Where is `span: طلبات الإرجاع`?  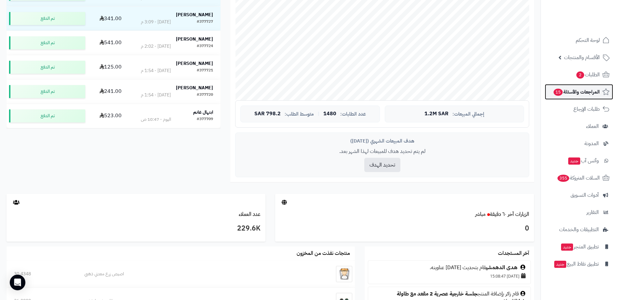 span: طلبات الإرجاع is located at coordinates (586, 109).